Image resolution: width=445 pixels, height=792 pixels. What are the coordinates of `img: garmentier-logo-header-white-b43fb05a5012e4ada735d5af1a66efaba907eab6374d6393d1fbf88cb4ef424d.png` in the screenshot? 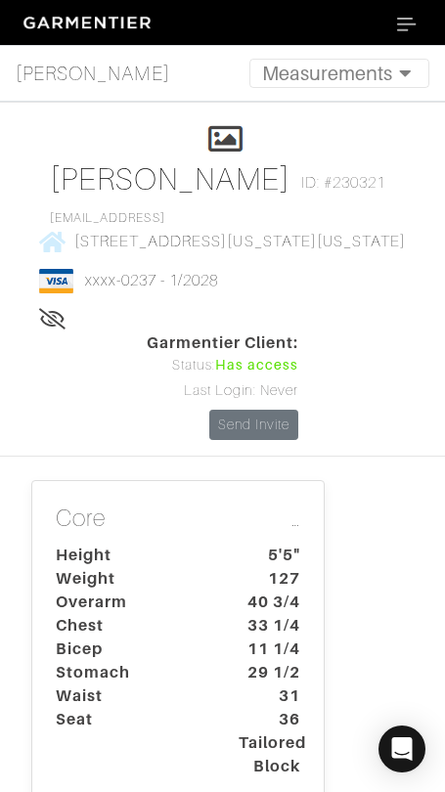 It's located at (89, 22).